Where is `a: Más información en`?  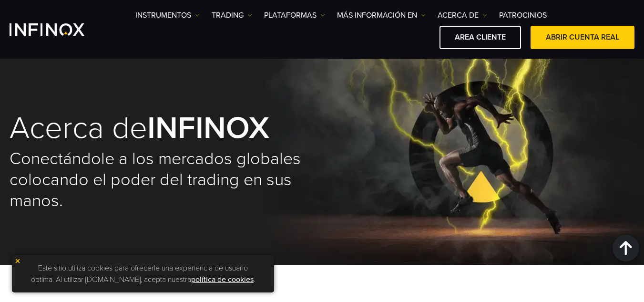 a: Más información en is located at coordinates (381, 15).